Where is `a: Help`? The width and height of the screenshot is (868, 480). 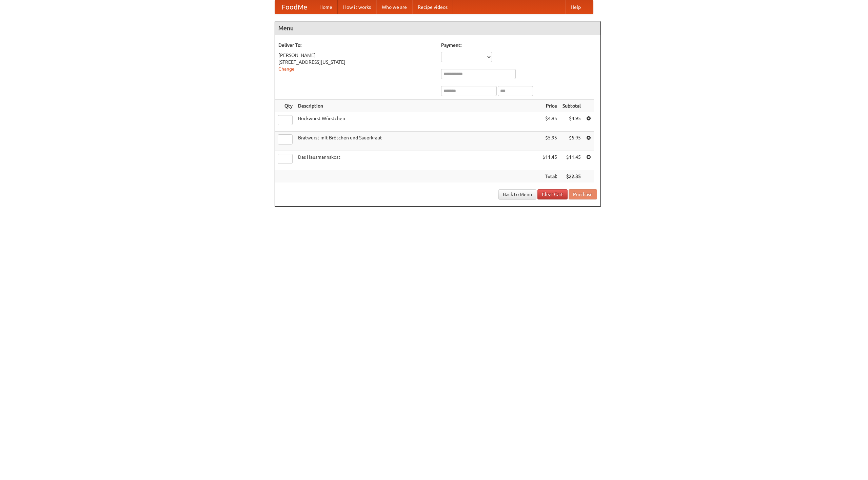
a: Help is located at coordinates (575, 7).